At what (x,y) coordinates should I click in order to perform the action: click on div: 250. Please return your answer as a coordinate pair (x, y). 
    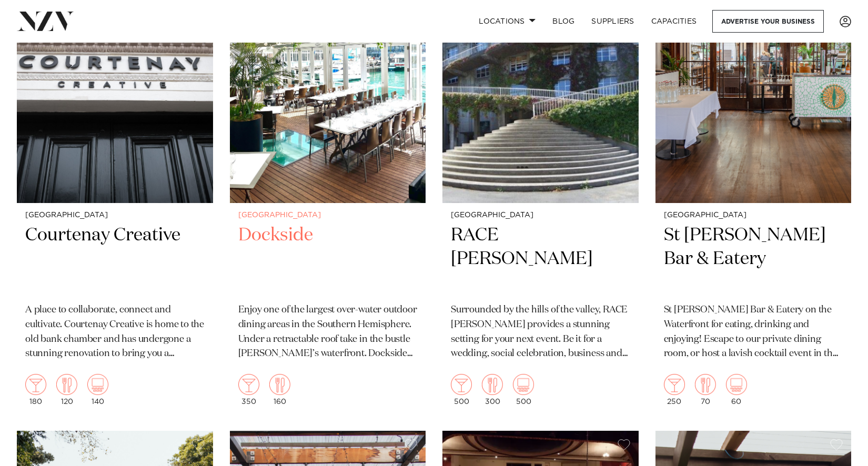
    Looking at the image, I should click on (675, 390).